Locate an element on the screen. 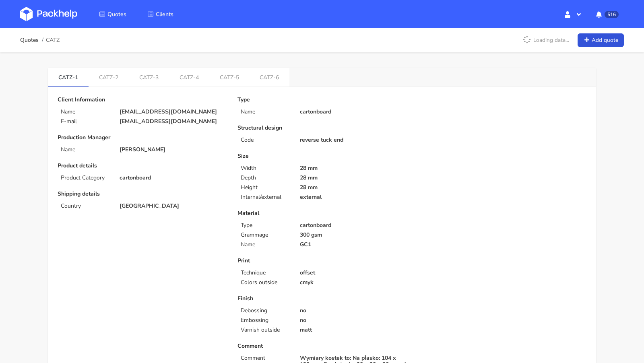 The width and height of the screenshot is (644, 363). p: Country is located at coordinates (85, 206).